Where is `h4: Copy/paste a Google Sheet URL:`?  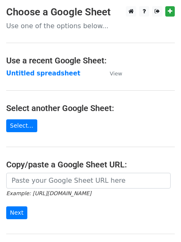 h4: Copy/paste a Google Sheet URL: is located at coordinates (90, 164).